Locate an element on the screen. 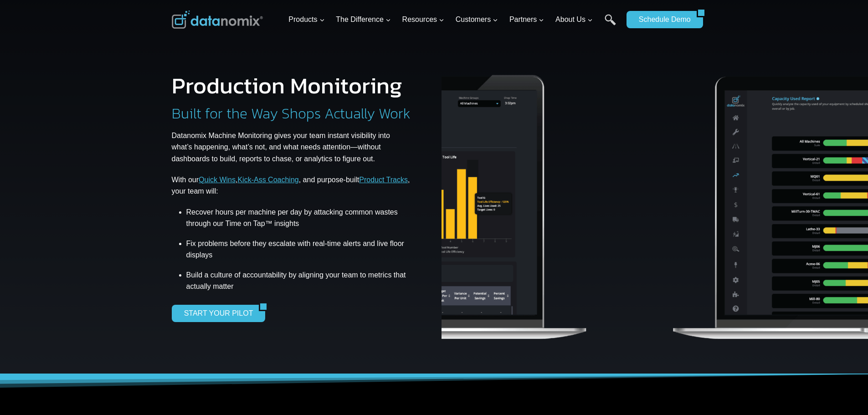 The image size is (868, 415). a: Schedule Demo is located at coordinates (662, 19).